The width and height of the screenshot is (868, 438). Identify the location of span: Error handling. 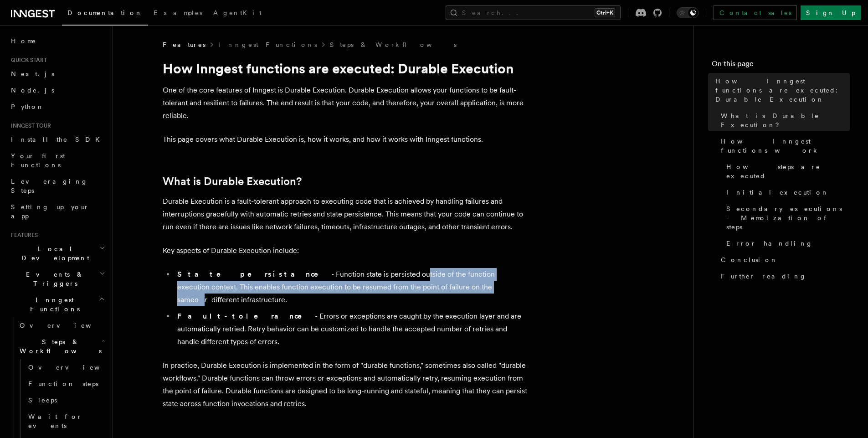
(769, 243).